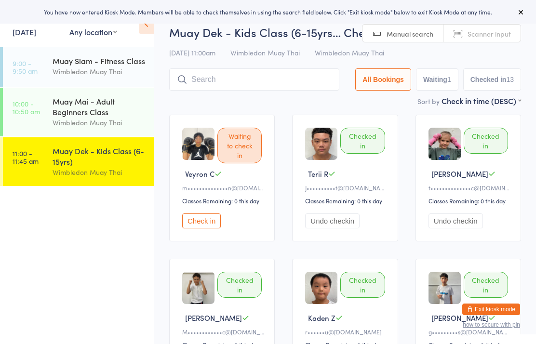 This screenshot has height=344, width=536. I want to click on img: image1704492031.png, so click(198, 288).